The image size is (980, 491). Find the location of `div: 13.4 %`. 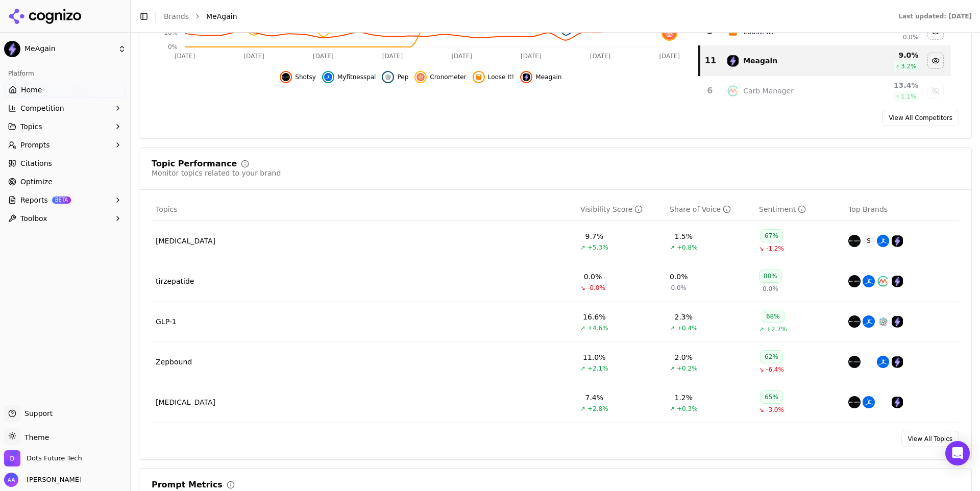

div: 13.4 % is located at coordinates (886, 85).